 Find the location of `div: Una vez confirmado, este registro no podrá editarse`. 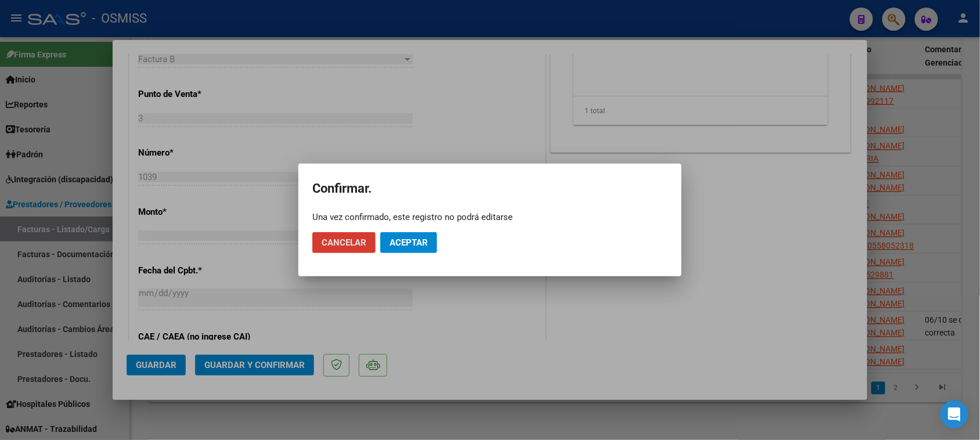

div: Una vez confirmado, este registro no podrá editarse is located at coordinates (490, 217).